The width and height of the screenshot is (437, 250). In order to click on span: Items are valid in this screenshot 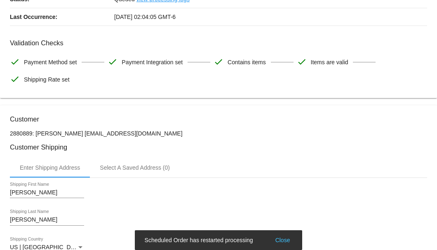, I will do `click(330, 62)`.